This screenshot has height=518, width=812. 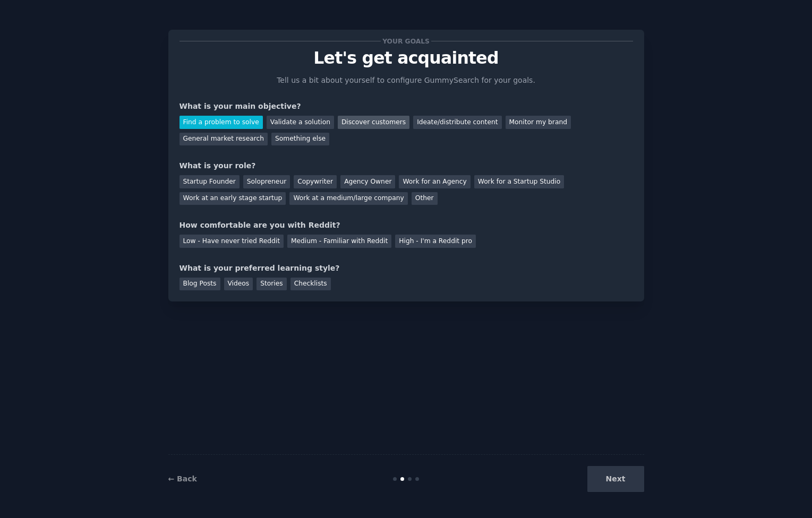 What do you see at coordinates (406, 106) in the screenshot?
I see `div: What is your main objective?` at bounding box center [406, 106].